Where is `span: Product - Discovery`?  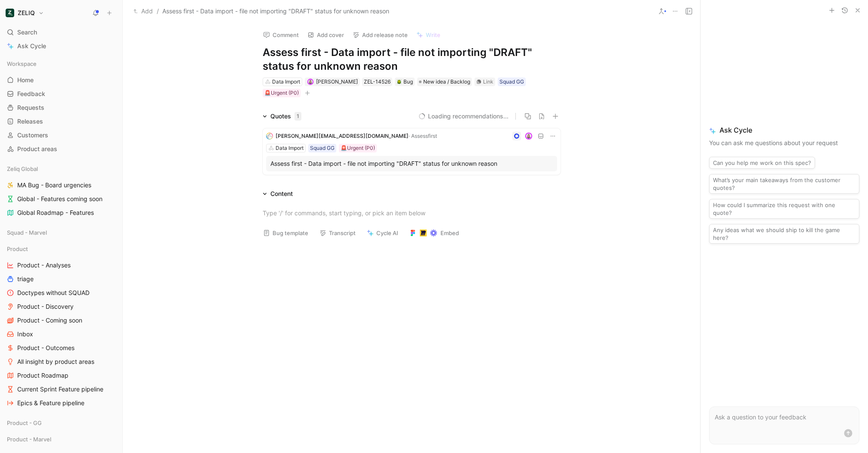 span: Product - Discovery is located at coordinates (45, 307).